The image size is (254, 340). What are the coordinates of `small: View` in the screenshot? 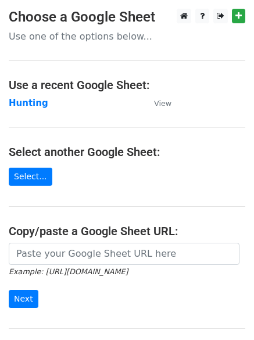 It's located at (163, 103).